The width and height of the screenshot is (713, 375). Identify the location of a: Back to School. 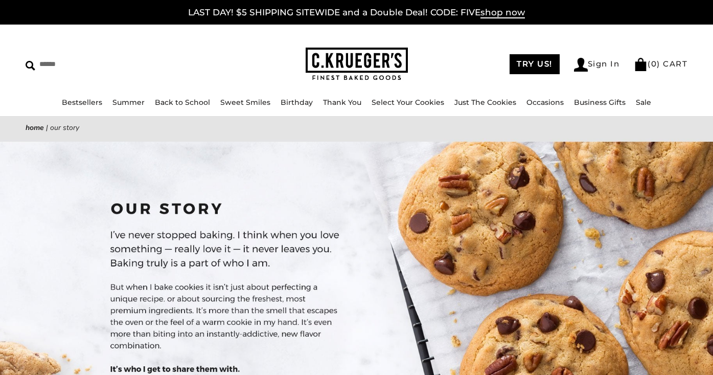
(182, 102).